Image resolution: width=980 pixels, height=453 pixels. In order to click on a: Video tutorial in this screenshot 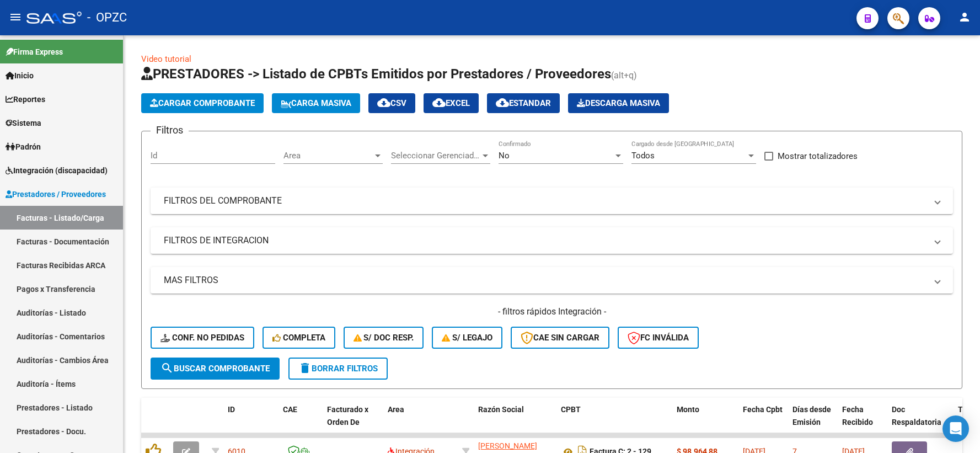, I will do `click(166, 59)`.